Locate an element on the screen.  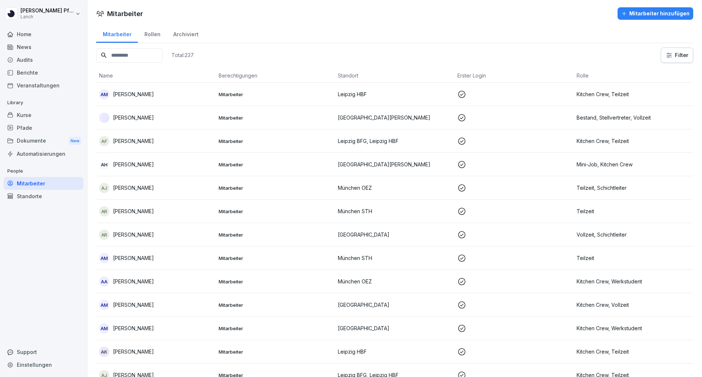
th: Erster Login is located at coordinates (514, 76).